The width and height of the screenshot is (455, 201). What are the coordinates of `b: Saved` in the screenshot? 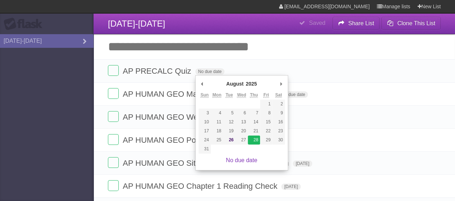 It's located at (317, 23).